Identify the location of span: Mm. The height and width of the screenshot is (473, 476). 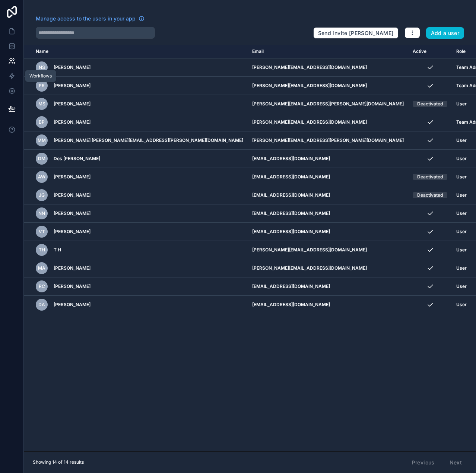
(42, 141).